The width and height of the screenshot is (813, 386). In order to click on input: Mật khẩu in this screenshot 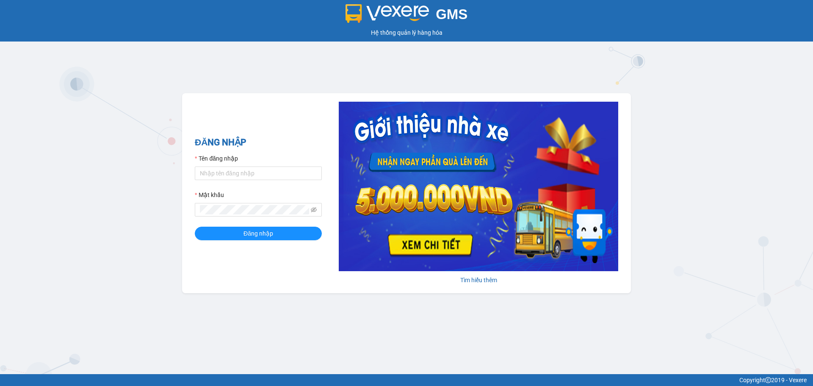, I will do `click(254, 210)`.